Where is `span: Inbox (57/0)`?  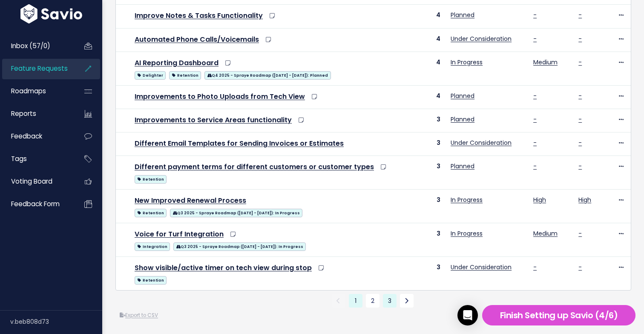 span: Inbox (57/0) is located at coordinates (31, 46).